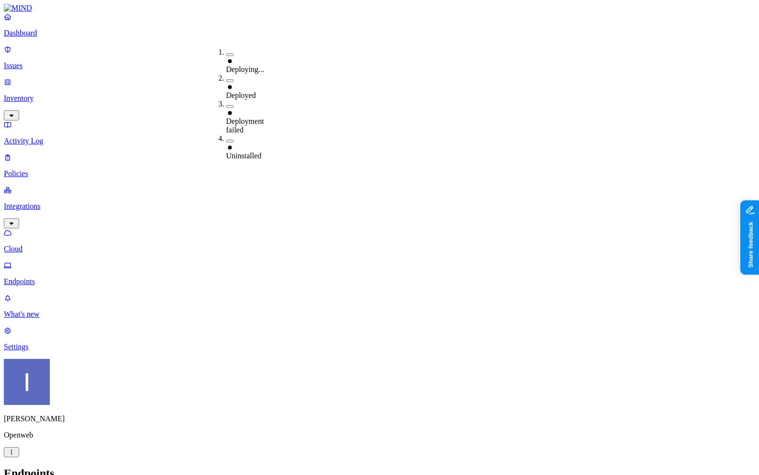 This screenshot has height=475, width=759. I want to click on a: MIND, so click(380, 8).